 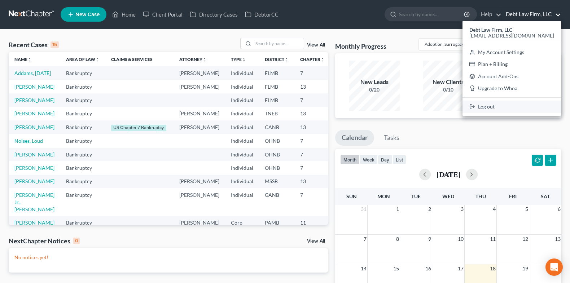 I want to click on td: Corp, so click(x=242, y=226).